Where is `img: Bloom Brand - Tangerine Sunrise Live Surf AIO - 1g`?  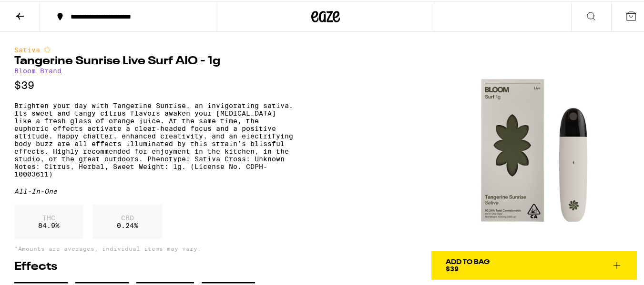 img: Bloom Brand - Tangerine Sunrise Live Surf AIO - 1g is located at coordinates (534, 147).